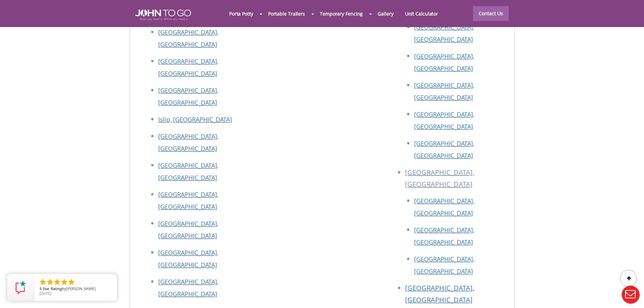  I want to click on span: Star Rating, so click(52, 289).